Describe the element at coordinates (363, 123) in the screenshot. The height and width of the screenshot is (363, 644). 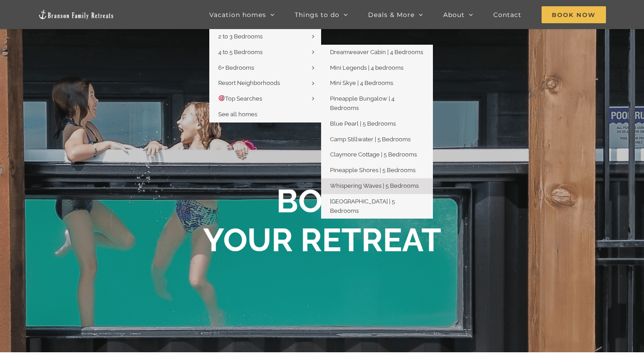
I see `span: Blue Pearl | 5 Bedrooms` at that location.